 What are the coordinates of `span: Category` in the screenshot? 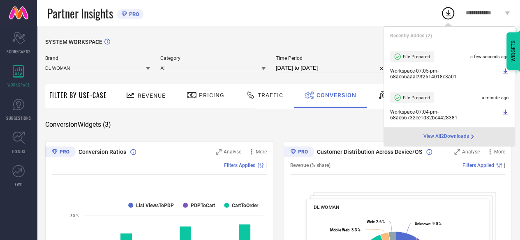 It's located at (212, 58).